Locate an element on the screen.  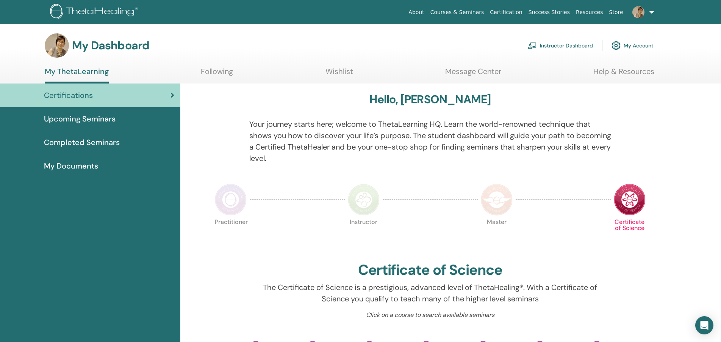
p: Instructor is located at coordinates (364, 235).